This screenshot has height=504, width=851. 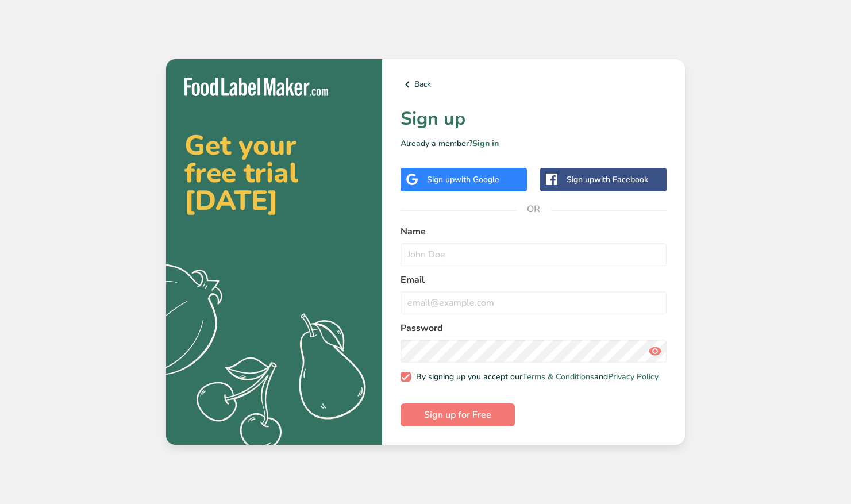 I want to click on img: Food Label Maker, so click(x=256, y=86).